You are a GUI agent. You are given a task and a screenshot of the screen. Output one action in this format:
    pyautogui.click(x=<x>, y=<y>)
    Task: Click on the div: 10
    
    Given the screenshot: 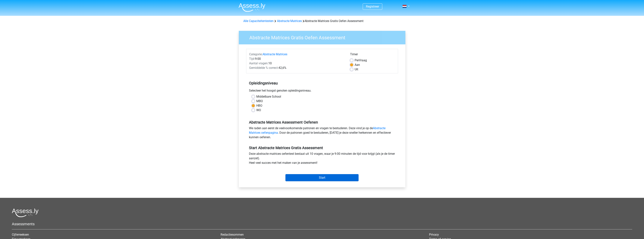 What is the action you would take?
    pyautogui.click(x=297, y=63)
    